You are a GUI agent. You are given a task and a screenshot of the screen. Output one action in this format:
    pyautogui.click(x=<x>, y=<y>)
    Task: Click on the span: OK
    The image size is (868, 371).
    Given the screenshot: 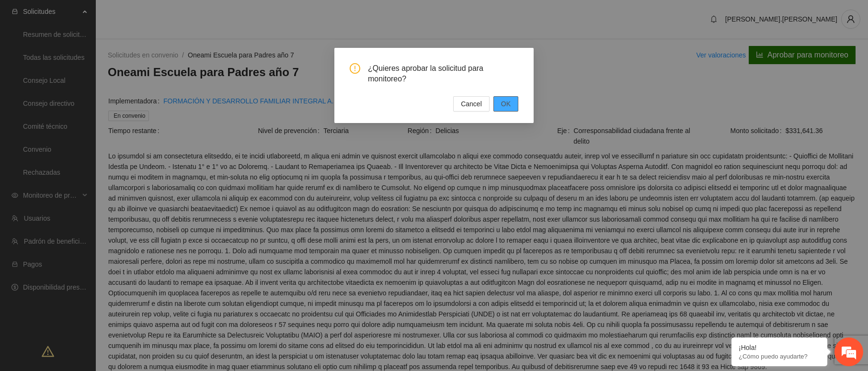 What is the action you would take?
    pyautogui.click(x=506, y=104)
    